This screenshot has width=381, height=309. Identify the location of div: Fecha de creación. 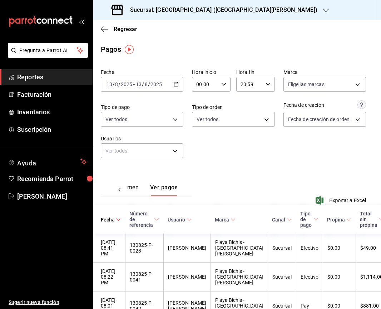
(304, 105).